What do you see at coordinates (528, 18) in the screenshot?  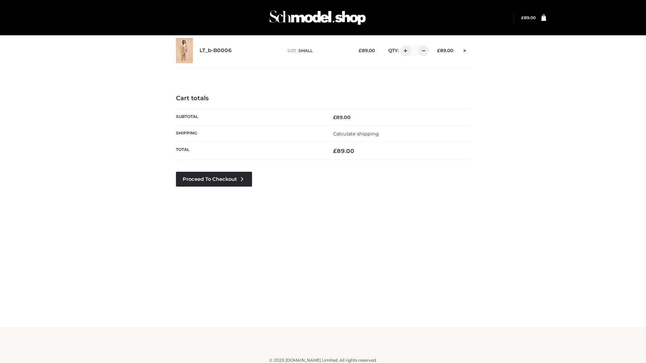 I see `a: £89.00` at bounding box center [528, 18].